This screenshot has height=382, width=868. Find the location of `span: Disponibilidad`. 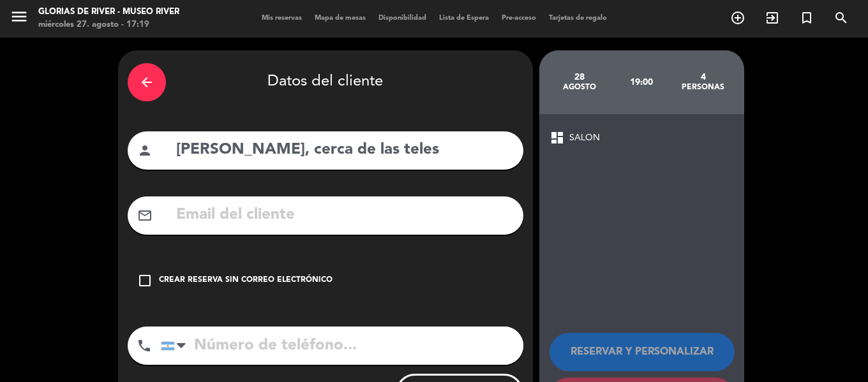

span: Disponibilidad is located at coordinates (402, 17).